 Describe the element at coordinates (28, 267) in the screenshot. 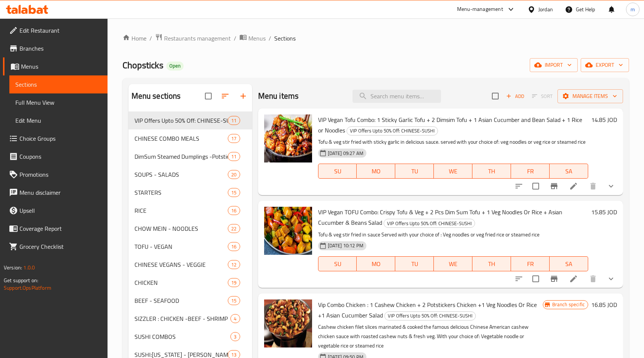

I see `span: 1.0.0` at that location.